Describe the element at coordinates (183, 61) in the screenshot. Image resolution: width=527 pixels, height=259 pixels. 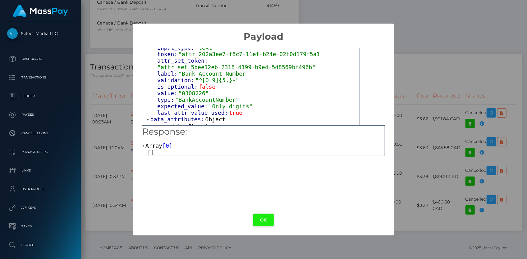
I see `span: attr_set_token:` at that location.